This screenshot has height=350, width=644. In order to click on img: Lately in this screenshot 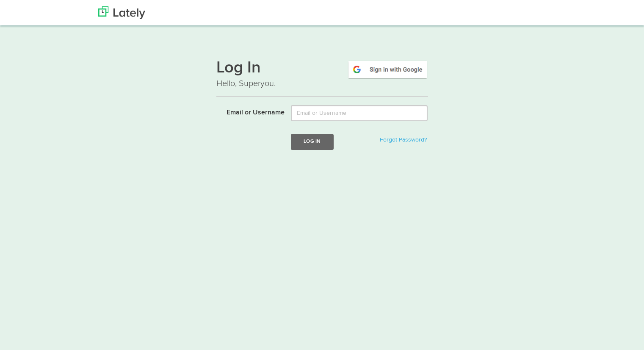, I will do `click(122, 13)`.